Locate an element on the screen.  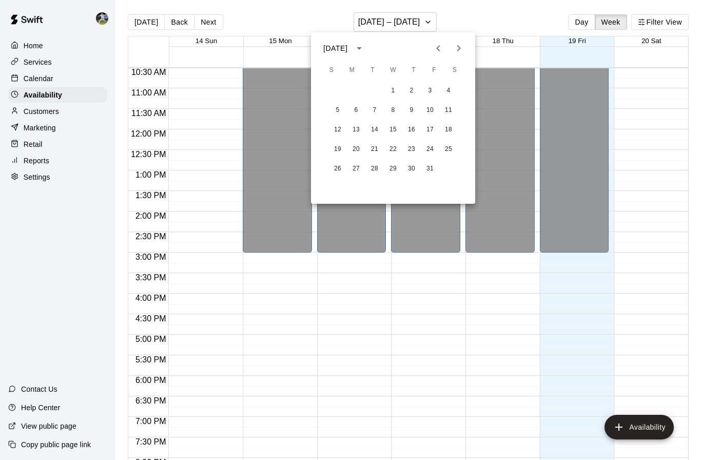
button: 24 is located at coordinates (430, 149).